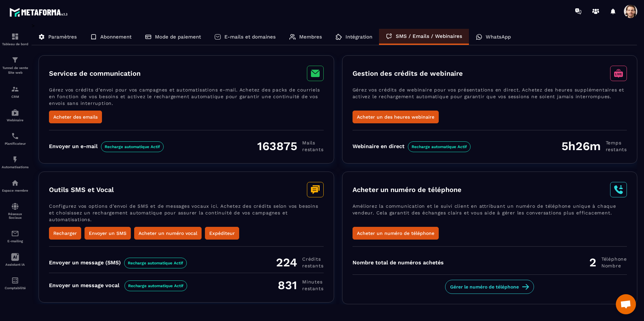  I want to click on p: Améliorez la communication et le suivi client en attribuant un numéro de téléphone unique à chaqu..., so click(490, 215).